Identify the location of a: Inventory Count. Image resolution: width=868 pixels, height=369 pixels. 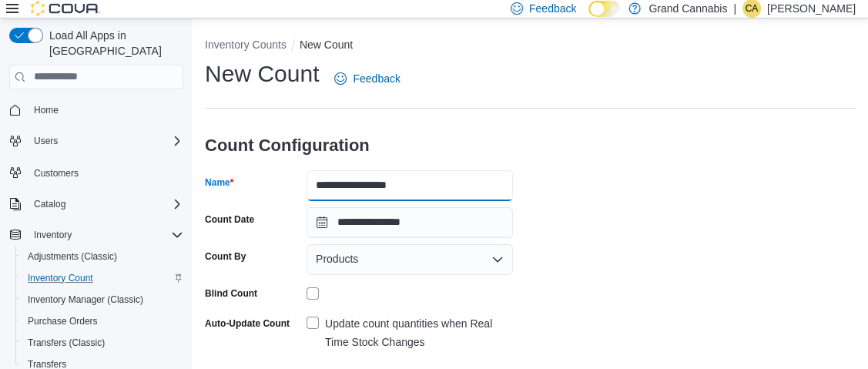
(60, 279).